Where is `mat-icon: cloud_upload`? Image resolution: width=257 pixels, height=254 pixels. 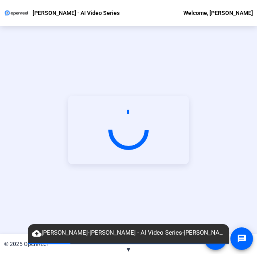
mat-icon: cloud_upload is located at coordinates (37, 233).